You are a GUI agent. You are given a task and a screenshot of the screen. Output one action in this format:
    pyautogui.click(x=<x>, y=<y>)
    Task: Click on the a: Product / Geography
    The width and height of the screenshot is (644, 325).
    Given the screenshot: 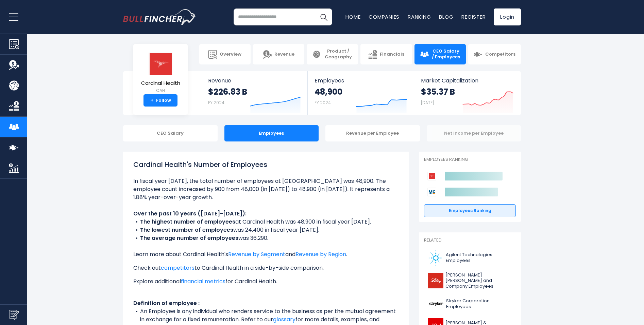 What is the action you would take?
    pyautogui.click(x=332, y=54)
    